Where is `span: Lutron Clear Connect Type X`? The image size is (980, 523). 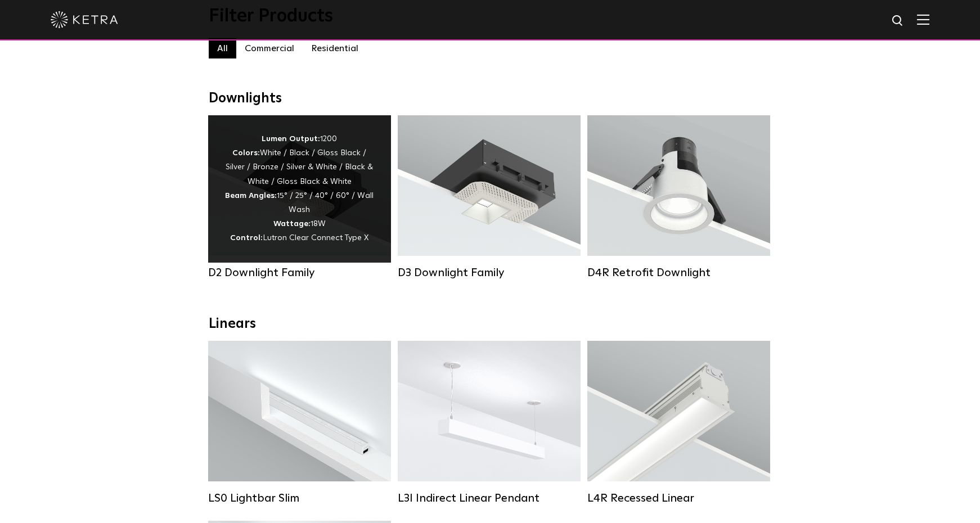
span: Lutron Clear Connect Type X is located at coordinates (315, 238).